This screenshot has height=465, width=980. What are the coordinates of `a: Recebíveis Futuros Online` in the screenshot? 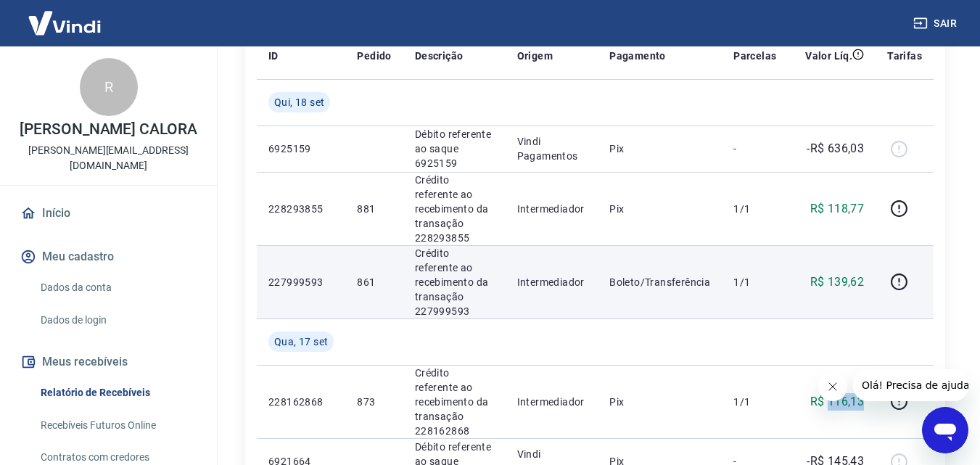 It's located at (117, 425).